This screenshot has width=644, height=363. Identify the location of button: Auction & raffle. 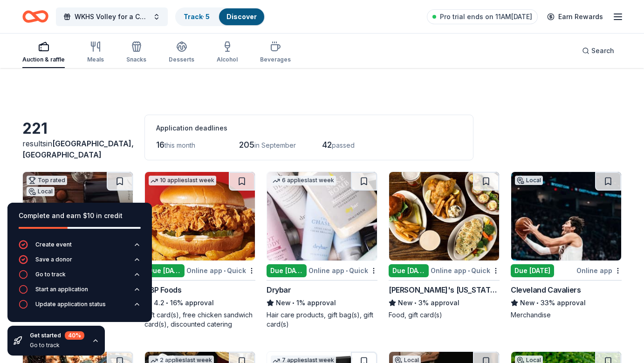
(43, 53).